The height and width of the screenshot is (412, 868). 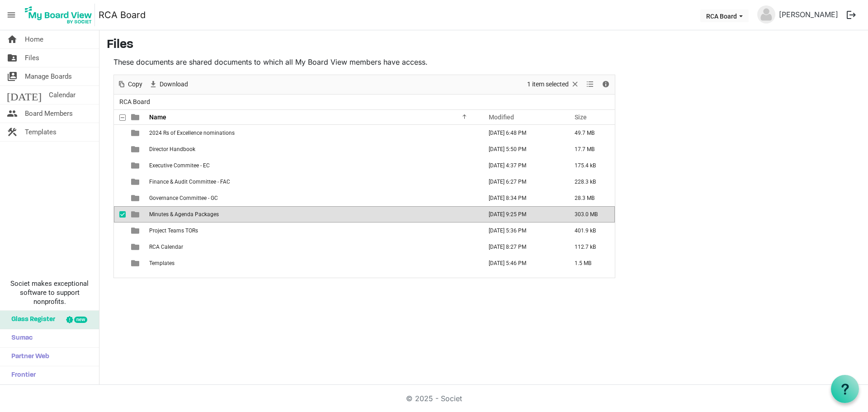 I want to click on td: 303.0 MB is template cell column header Size, so click(x=590, y=214).